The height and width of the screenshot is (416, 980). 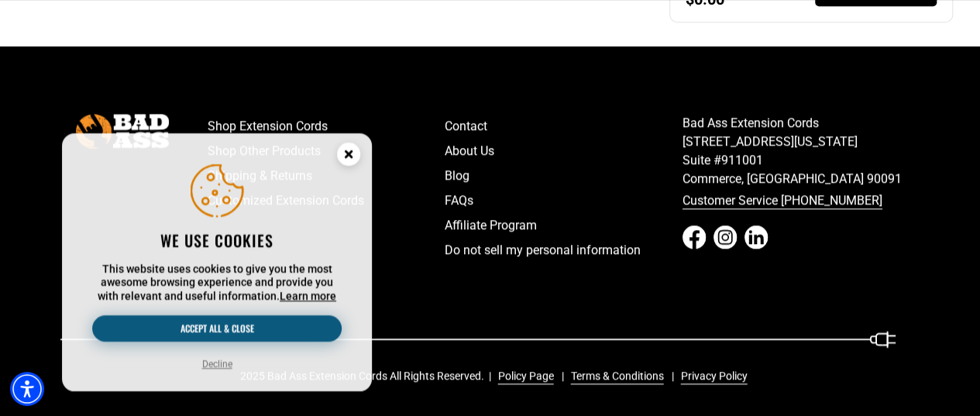 I want to click on a: This website uses cookies to give you the most awesome browsing experience and provide you with r..., so click(x=307, y=296).